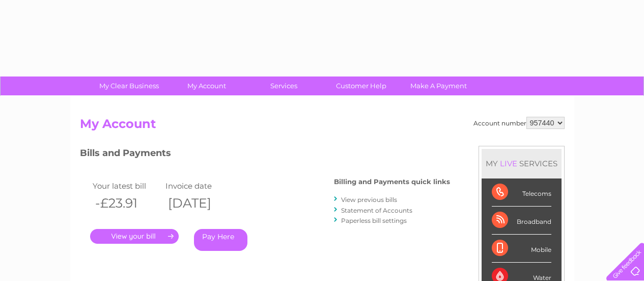 The width and height of the screenshot is (644, 281). Describe the element at coordinates (323, 127) in the screenshot. I see `h2: My Account` at that location.